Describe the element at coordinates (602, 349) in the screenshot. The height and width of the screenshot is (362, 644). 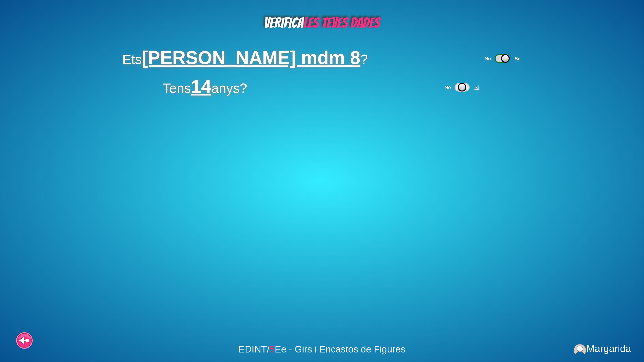
I see `div: Margarida` at that location.